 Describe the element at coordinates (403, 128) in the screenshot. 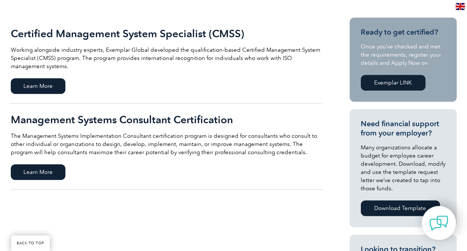

I see `h3: Need financial support from your employer?` at that location.